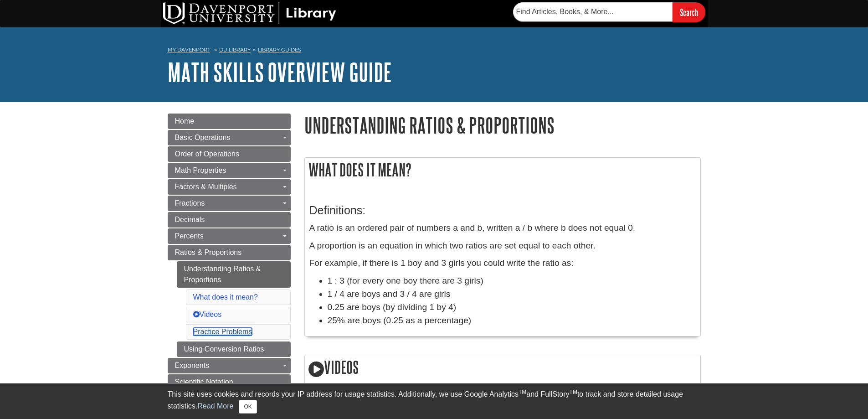 This screenshot has width=868, height=419. What do you see at coordinates (204, 381) in the screenshot?
I see `span: Scientific Notation` at bounding box center [204, 381].